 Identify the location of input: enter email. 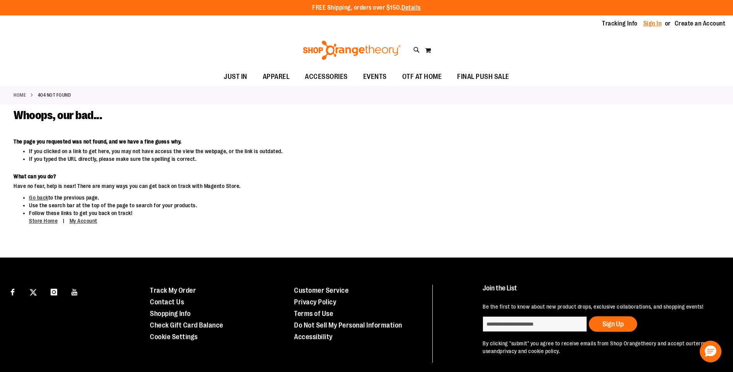
(535, 324).